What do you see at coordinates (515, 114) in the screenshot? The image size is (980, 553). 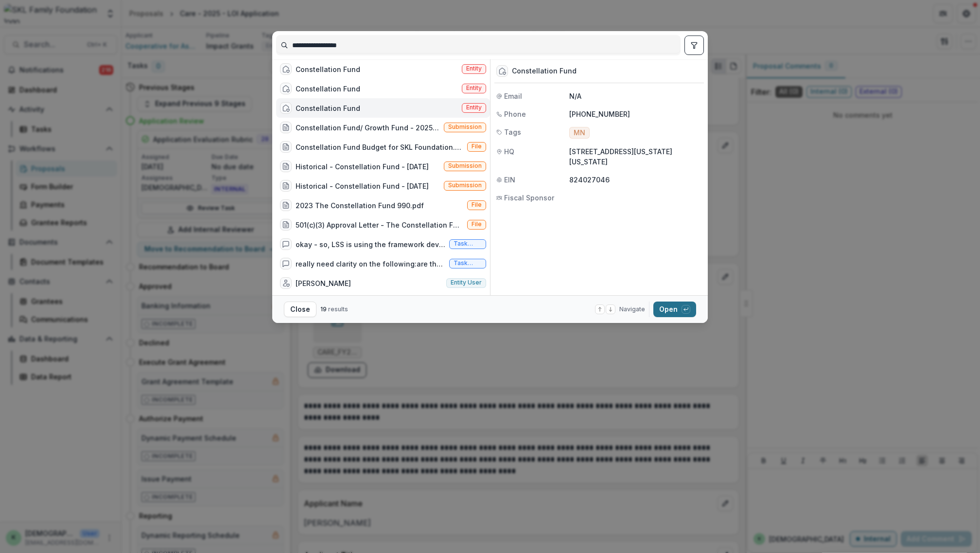 I see `span: Phone` at bounding box center [515, 114].